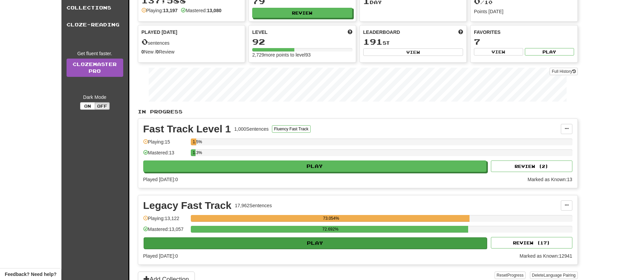 The height and width of the screenshot is (280, 644). I want to click on span: 0, so click(144, 42).